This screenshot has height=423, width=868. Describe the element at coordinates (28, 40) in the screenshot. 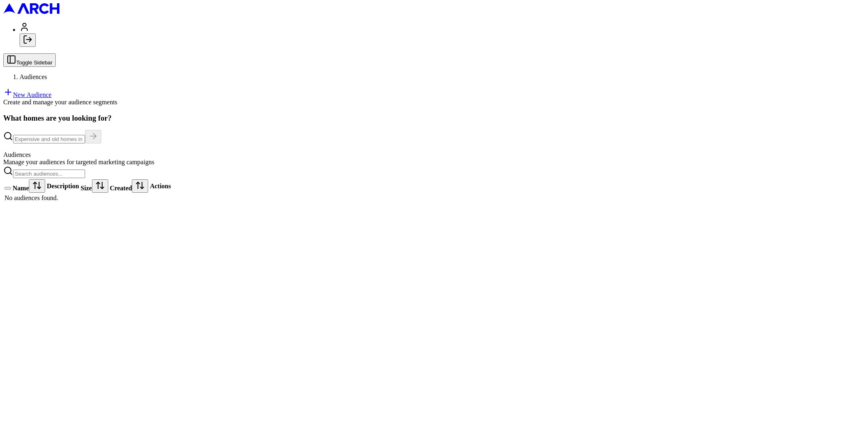

I see `button: Log out` at that location.